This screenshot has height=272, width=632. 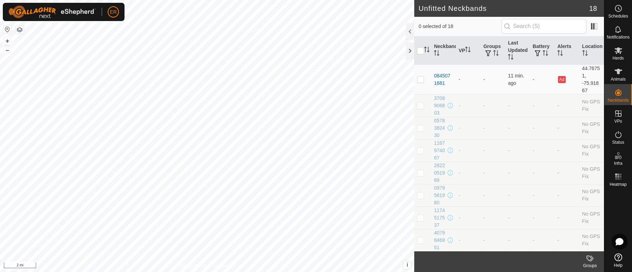 I want to click on div: 4079846951, so click(x=440, y=240).